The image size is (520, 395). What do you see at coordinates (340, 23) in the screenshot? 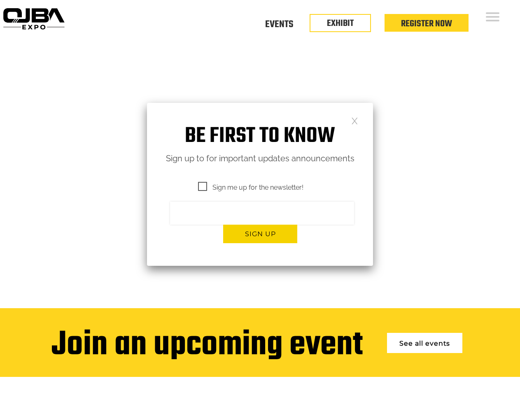
I see `a: EXHIBIT` at bounding box center [340, 23].